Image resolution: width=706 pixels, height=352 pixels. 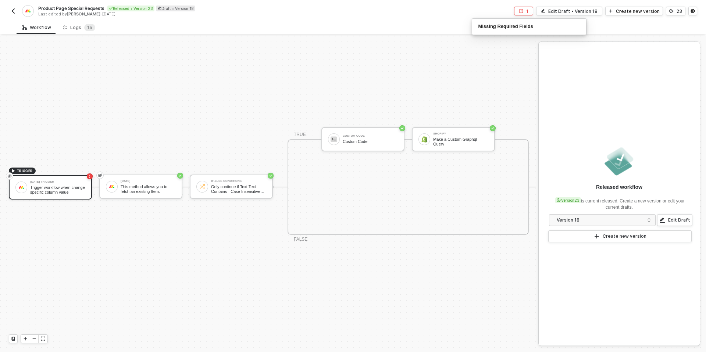 What do you see at coordinates (13, 11) in the screenshot?
I see `button: back` at bounding box center [13, 11].